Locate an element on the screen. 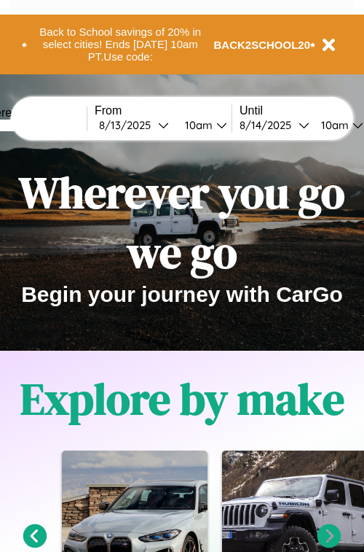  div: 8 / 14 / 2025 is located at coordinates (269, 125).